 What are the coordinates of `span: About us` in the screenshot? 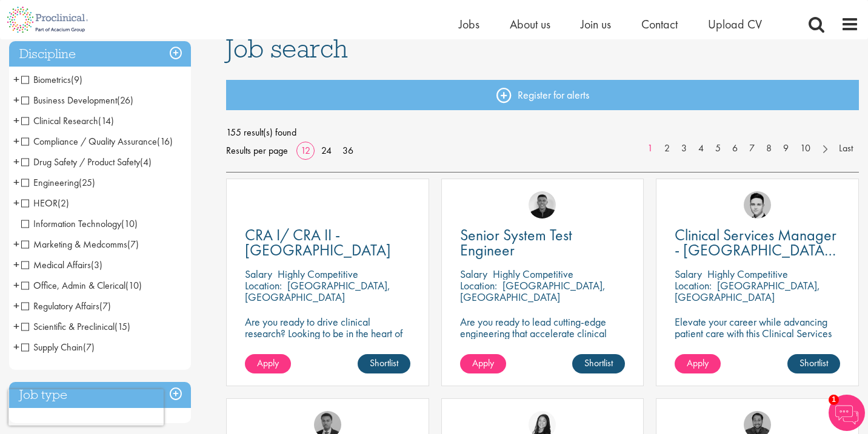 It's located at (530, 24).